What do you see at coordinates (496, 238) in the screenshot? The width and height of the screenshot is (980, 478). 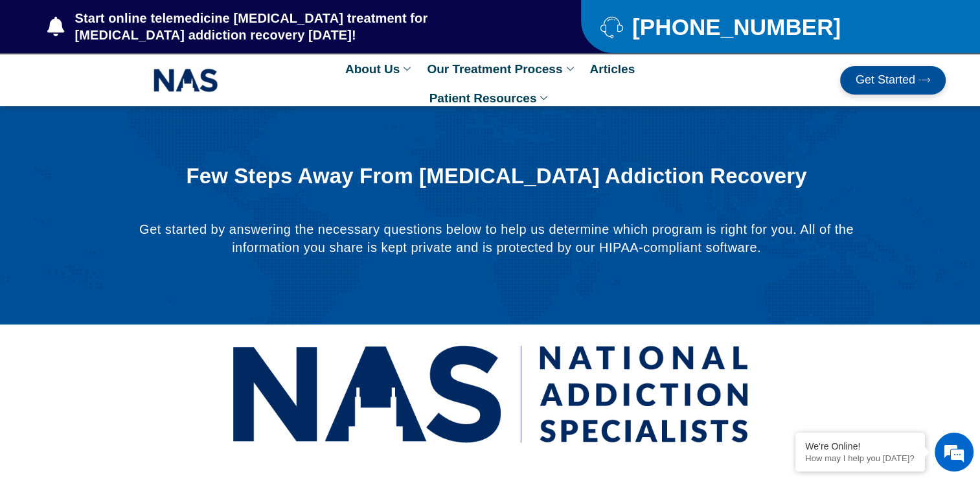 I see `p: Get started by answering the necessary questions below to help us determine which program is righ...` at bounding box center [496, 238].